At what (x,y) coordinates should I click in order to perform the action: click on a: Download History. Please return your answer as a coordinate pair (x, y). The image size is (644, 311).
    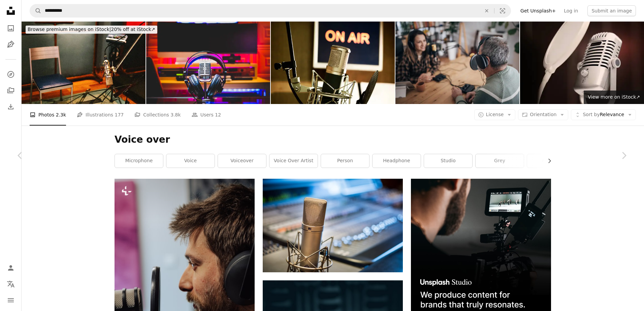
    Looking at the image, I should click on (11, 107).